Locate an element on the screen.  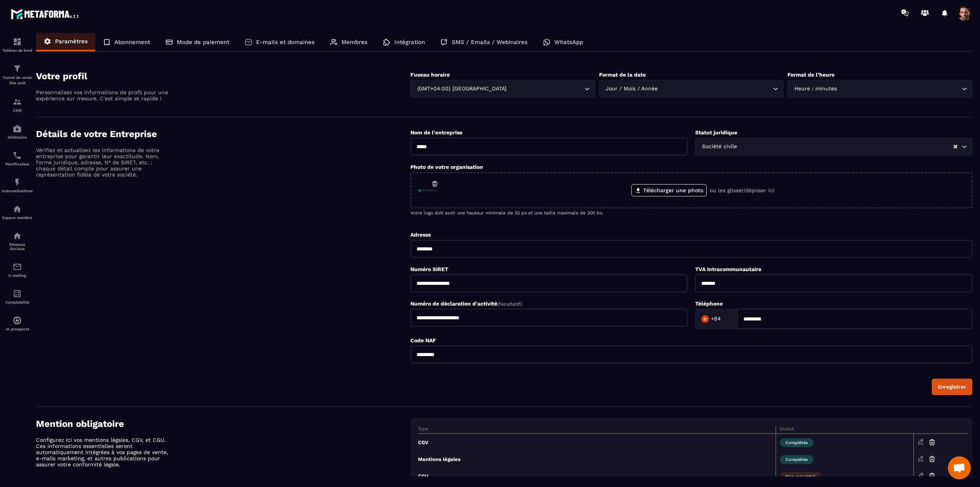
img: email is located at coordinates (17, 267).